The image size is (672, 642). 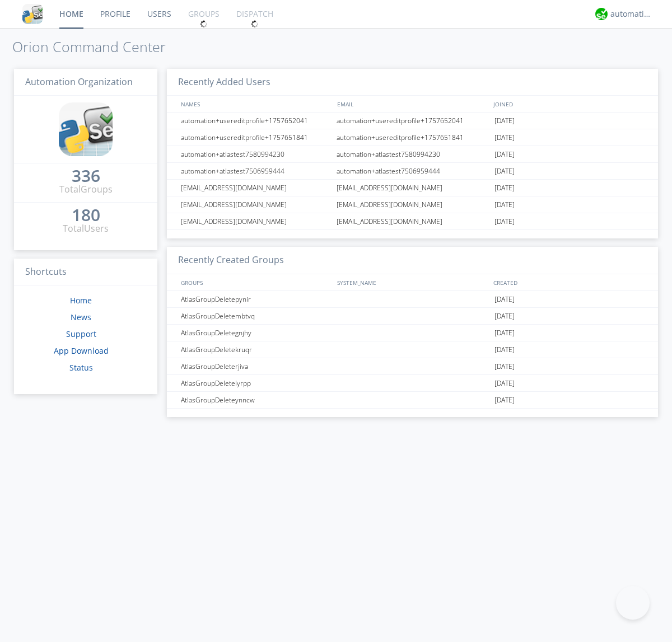 I want to click on a: Home, so click(x=81, y=300).